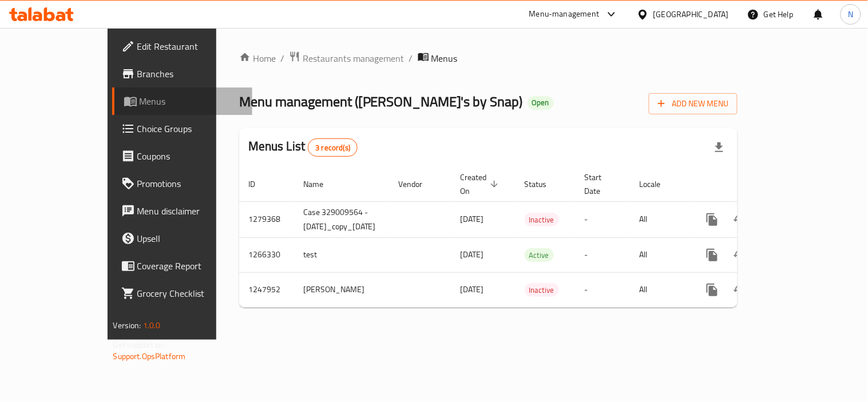 This screenshot has height=402, width=868. I want to click on div: Menu-management, so click(564, 14).